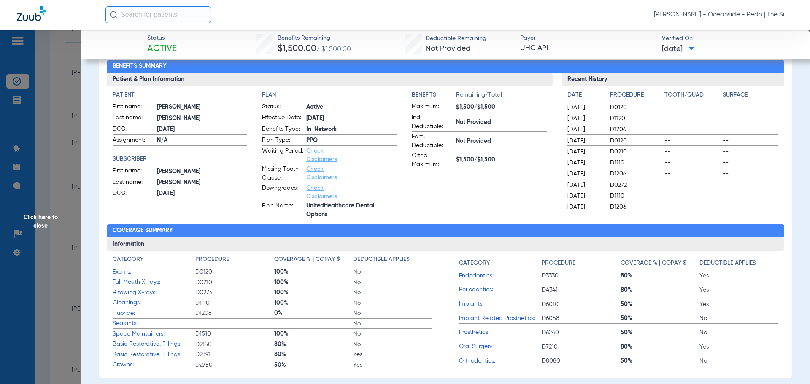  Describe the element at coordinates (351, 211) in the screenshot. I see `span: UnitedHealthcare Dental Options` at that location.